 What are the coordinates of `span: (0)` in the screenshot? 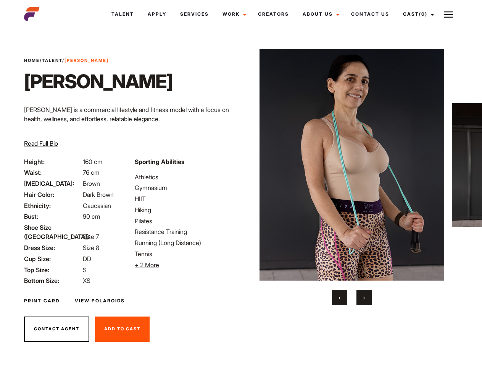 It's located at (423, 14).